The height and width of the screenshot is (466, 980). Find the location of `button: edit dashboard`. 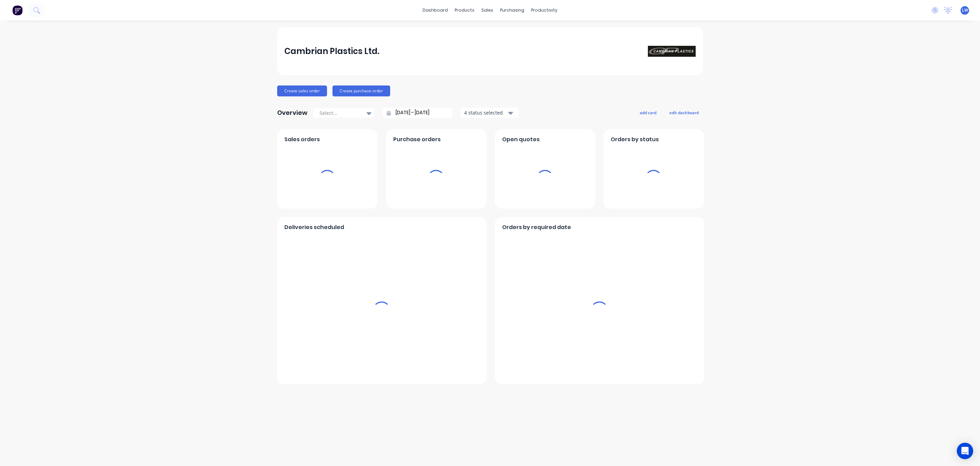

button: edit dashboard is located at coordinates (684, 112).